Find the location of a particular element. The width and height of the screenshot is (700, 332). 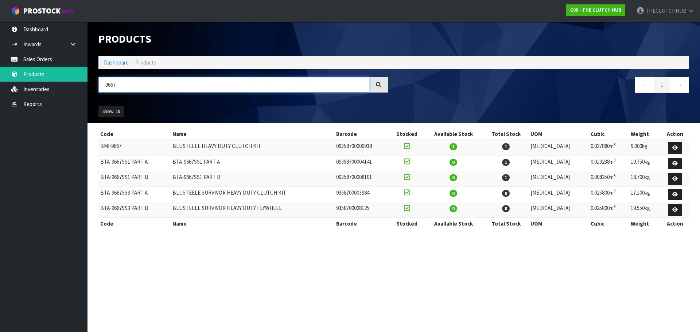

td: 0.027880m is located at coordinates (609, 148).